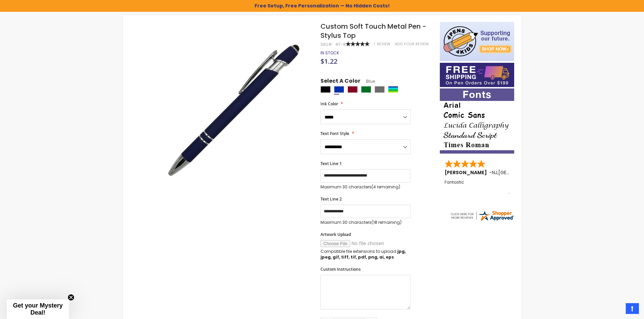 The height and width of the screenshot is (319, 644). What do you see at coordinates (339, 90) in the screenshot?
I see `div: Blue` at bounding box center [339, 90].